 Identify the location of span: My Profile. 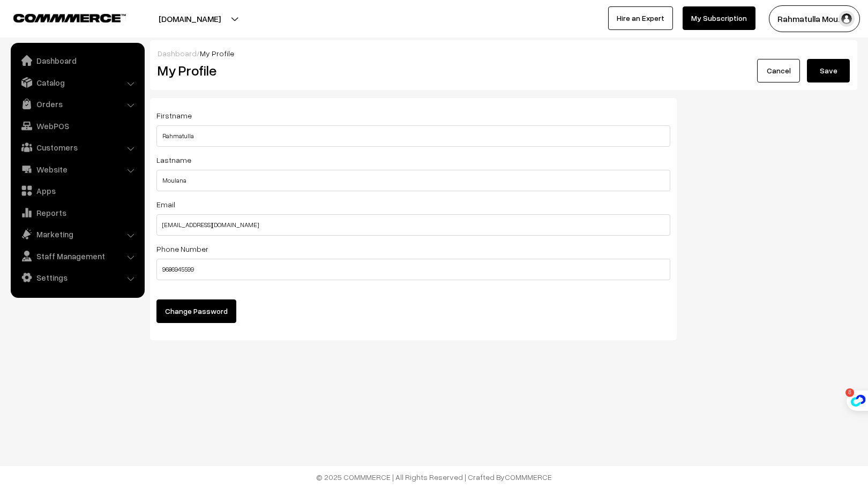
(217, 53).